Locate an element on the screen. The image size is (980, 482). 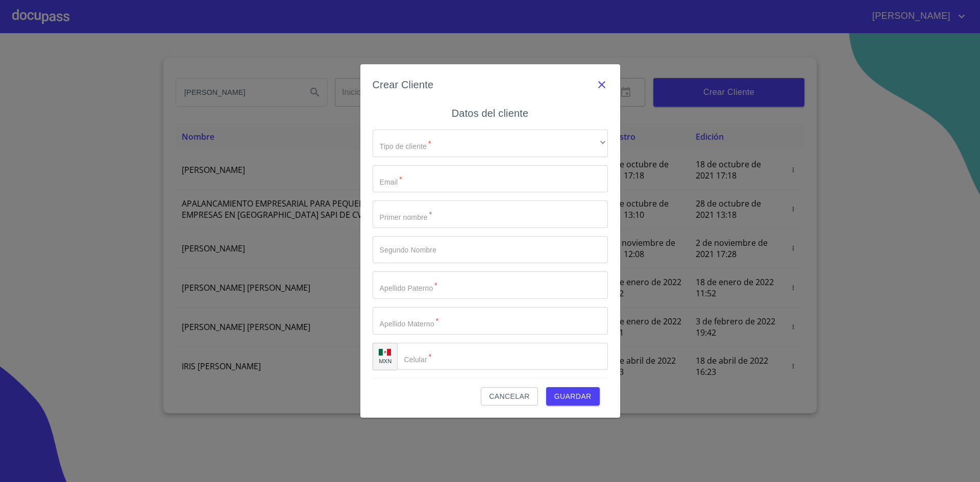
span: Guardar is located at coordinates (573, 396).